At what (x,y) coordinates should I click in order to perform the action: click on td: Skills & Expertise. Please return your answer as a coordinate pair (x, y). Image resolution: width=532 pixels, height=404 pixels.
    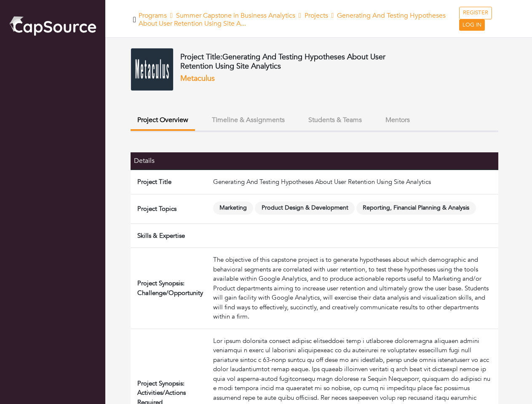
    Looking at the image, I should click on (170, 236).